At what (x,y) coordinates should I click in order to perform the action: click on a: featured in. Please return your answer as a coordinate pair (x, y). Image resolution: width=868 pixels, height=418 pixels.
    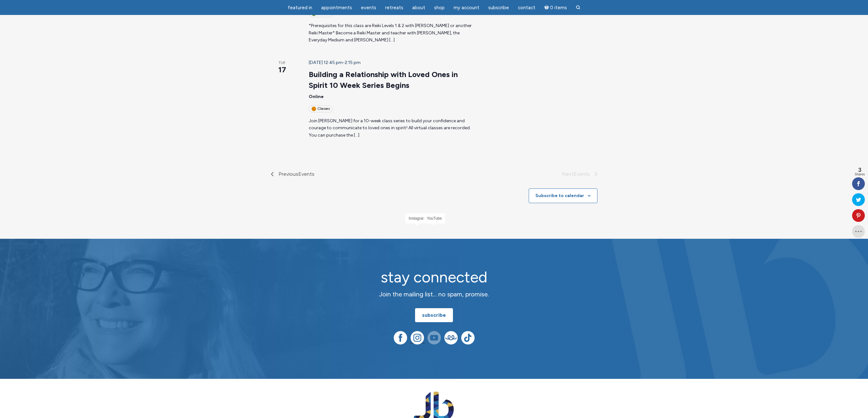
    Looking at the image, I should click on (300, 7).